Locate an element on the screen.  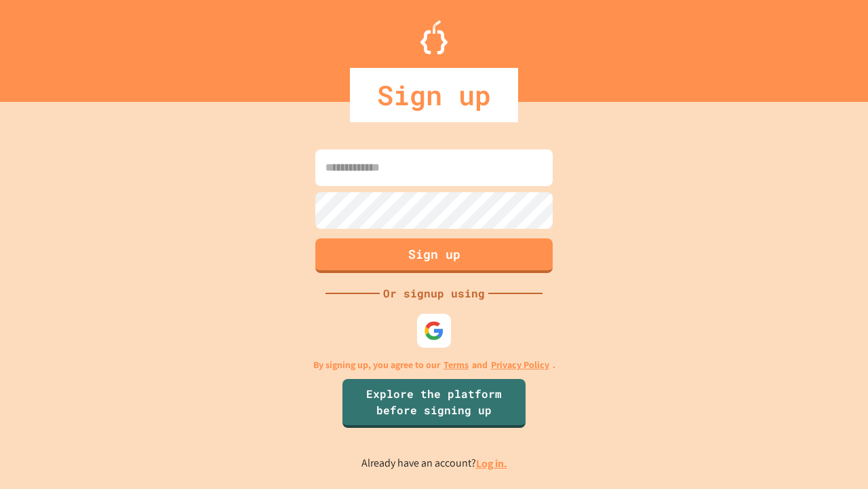
a: Explore the platform before signing up is located at coordinates (434, 403).